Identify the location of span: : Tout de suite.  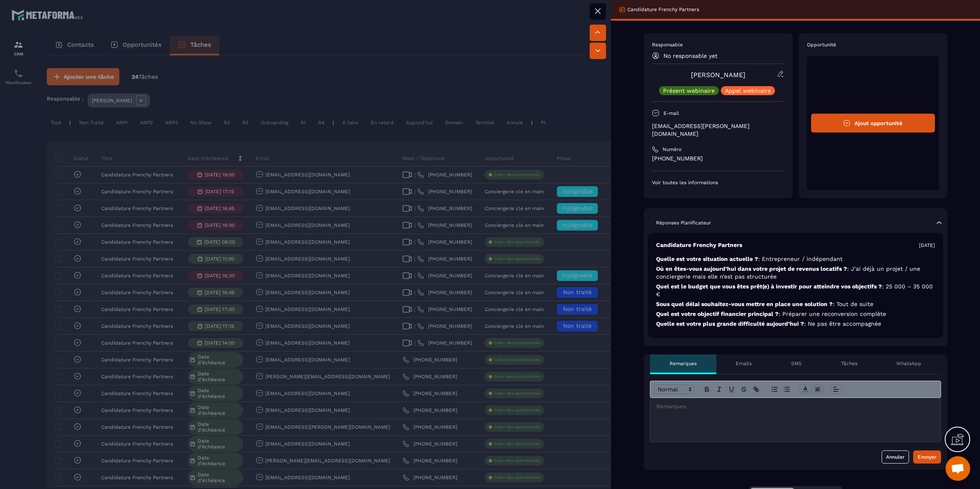
(853, 304).